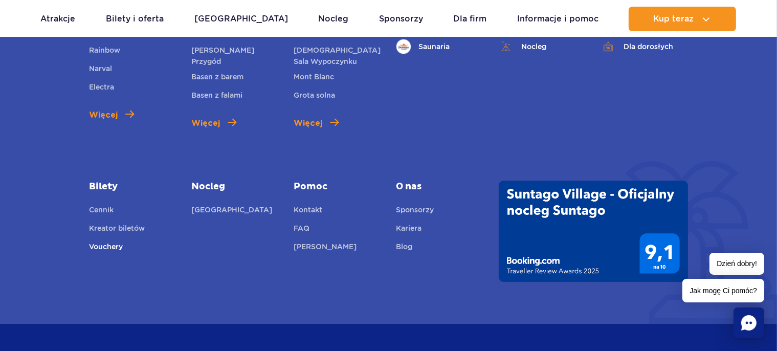  I want to click on a: Cennik, so click(101, 211).